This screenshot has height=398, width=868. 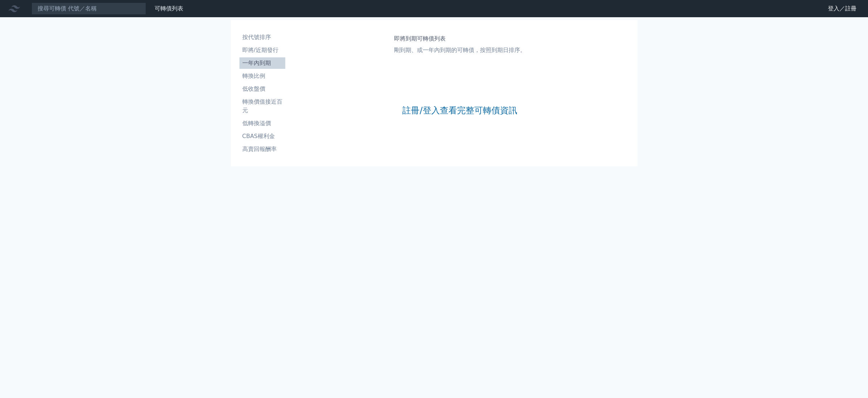 I want to click on a: CBAS權利金, so click(x=262, y=136).